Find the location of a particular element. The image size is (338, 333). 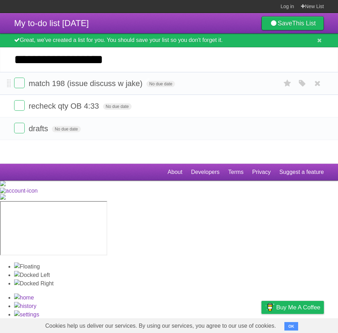

img: Settings is located at coordinates (26, 315).